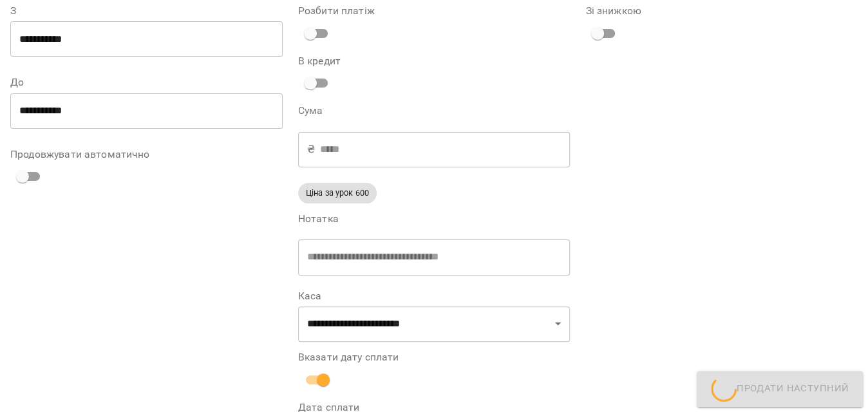 The image size is (868, 412). I want to click on label: Вказати дату сплати, so click(434, 358).